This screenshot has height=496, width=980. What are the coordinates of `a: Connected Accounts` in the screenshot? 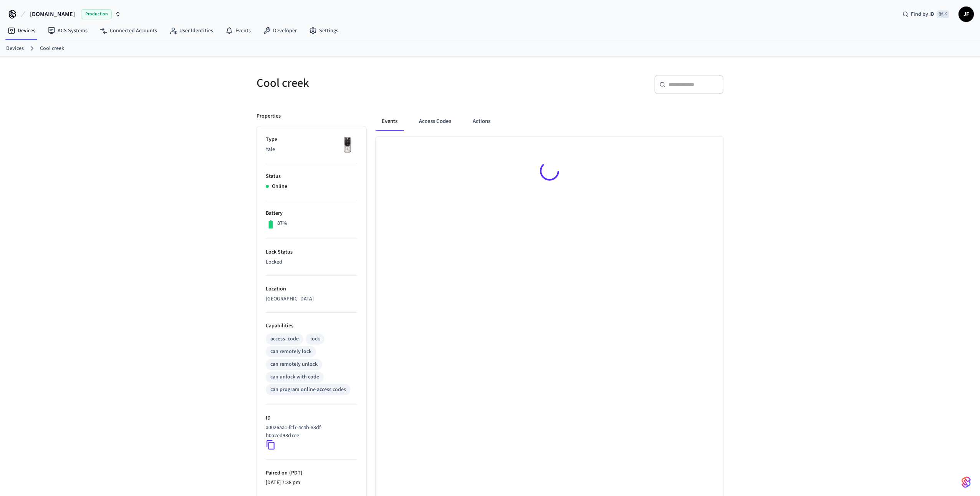 It's located at (128, 31).